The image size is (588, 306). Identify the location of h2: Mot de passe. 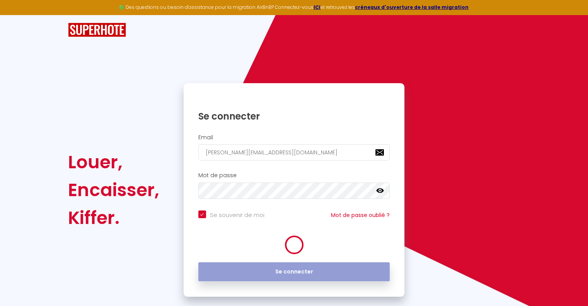
(294, 175).